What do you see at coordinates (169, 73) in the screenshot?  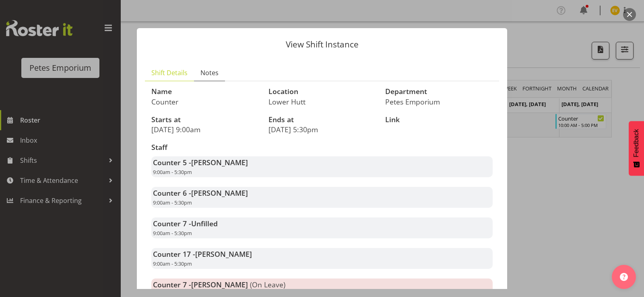 I see `span: Shift Details` at bounding box center [169, 73].